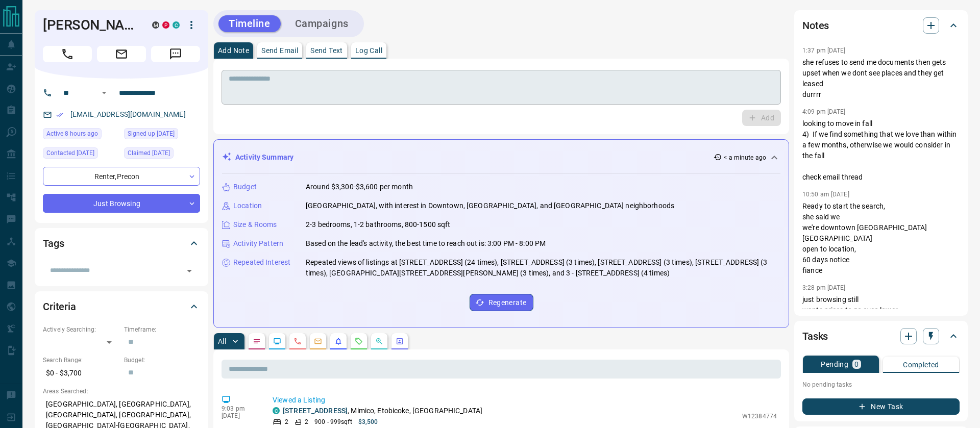 Image resolution: width=980 pixels, height=428 pixels. I want to click on div: Just Browsing, so click(122, 204).